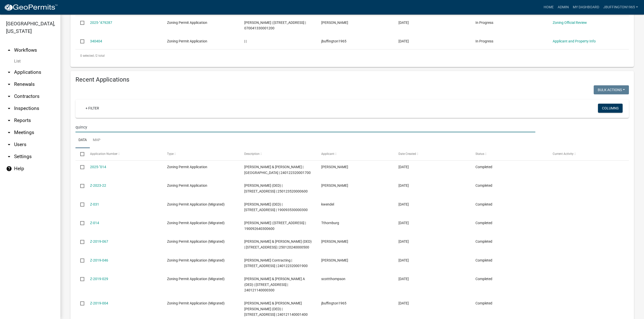 The image size is (644, 319). Describe the element at coordinates (88, 56) in the screenshot. I see `span: 0 selected /` at that location.